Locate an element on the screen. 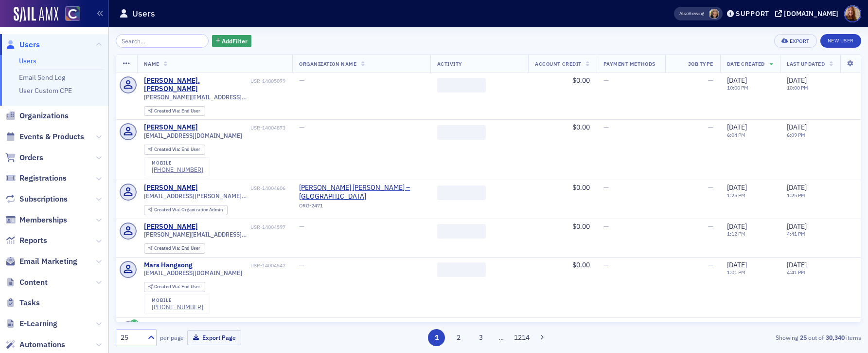 Image resolution: width=868 pixels, height=353 pixels. div: Showing out of items is located at coordinates (740, 338).